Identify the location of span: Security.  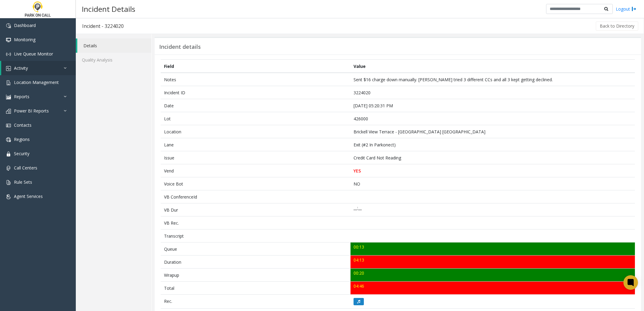
(21, 153).